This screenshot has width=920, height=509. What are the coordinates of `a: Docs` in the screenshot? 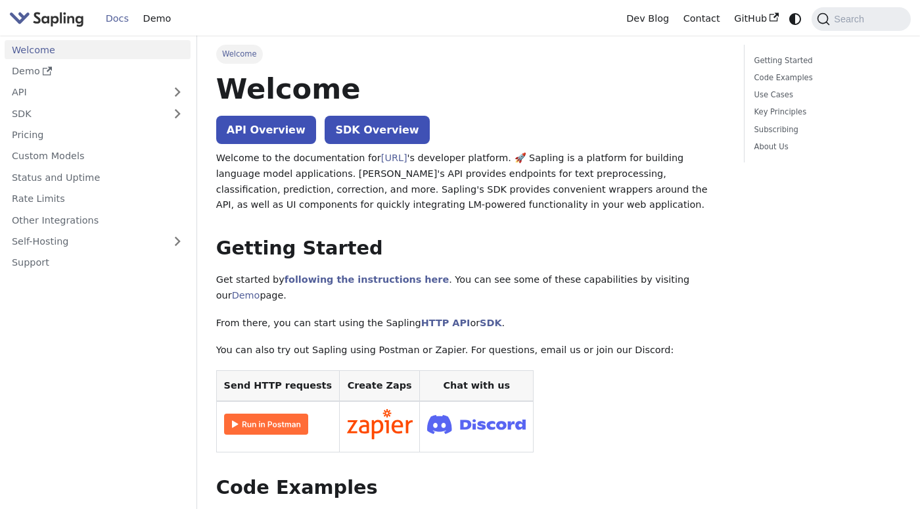 It's located at (117, 18).